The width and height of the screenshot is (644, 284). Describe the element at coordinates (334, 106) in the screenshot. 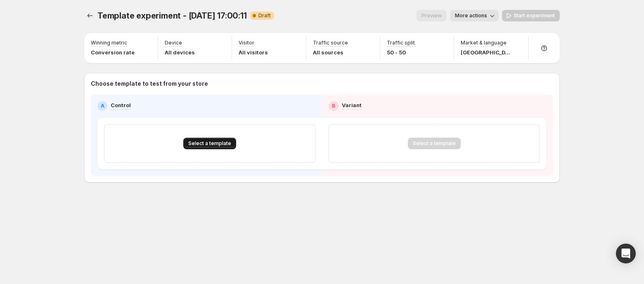

I see `h2: B` at that location.